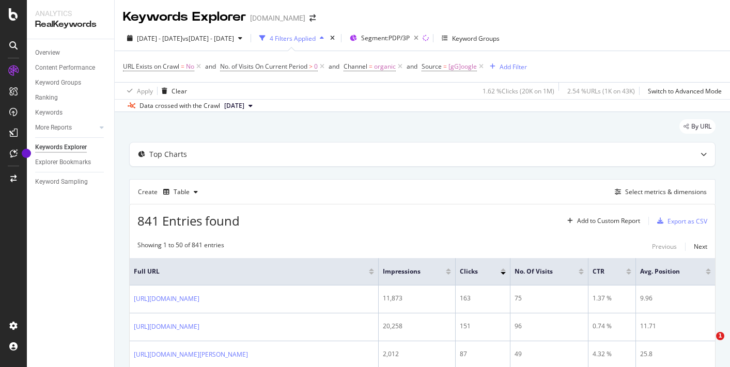  What do you see at coordinates (71, 113) in the screenshot?
I see `a: Keywords` at bounding box center [71, 113].